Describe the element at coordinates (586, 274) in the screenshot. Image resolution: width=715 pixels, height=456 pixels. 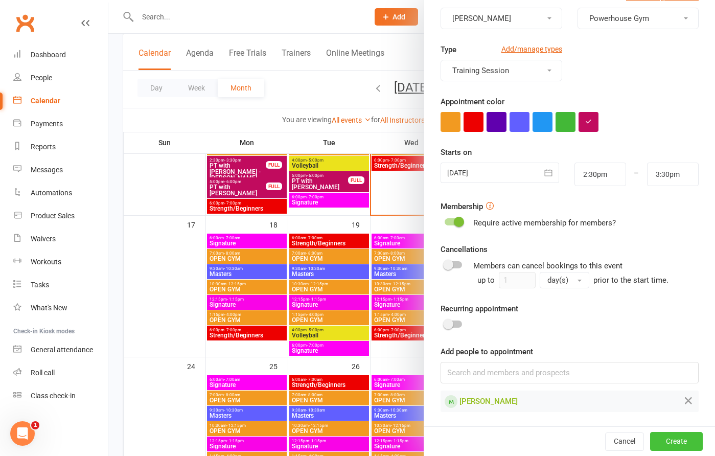
I see `div: Members can cancel bookings to this event` at that location.